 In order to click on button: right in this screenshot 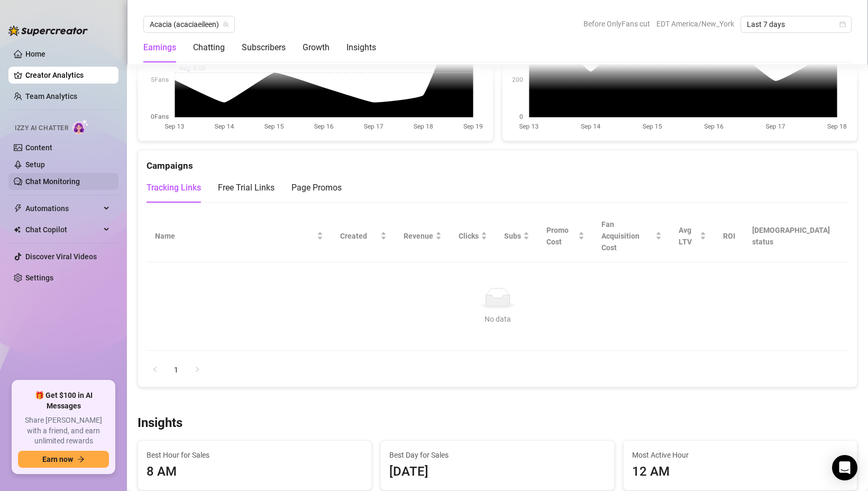, I will do `click(197, 370)`.